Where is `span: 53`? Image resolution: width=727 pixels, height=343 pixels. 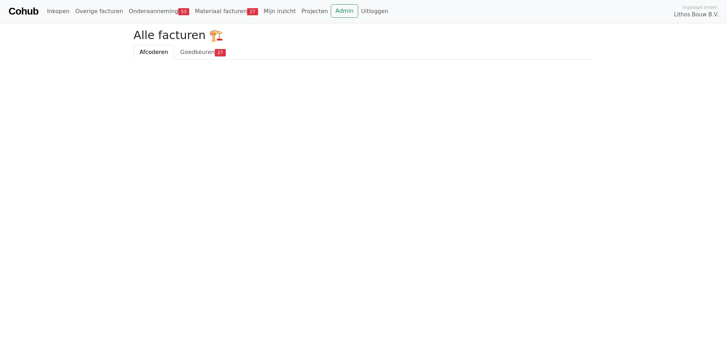
span: 53 is located at coordinates (183, 12).